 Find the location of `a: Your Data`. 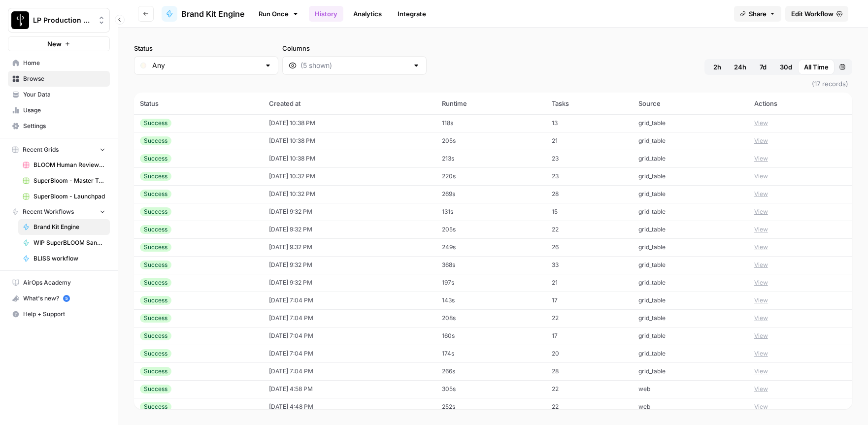

a: Your Data is located at coordinates (58, 95).